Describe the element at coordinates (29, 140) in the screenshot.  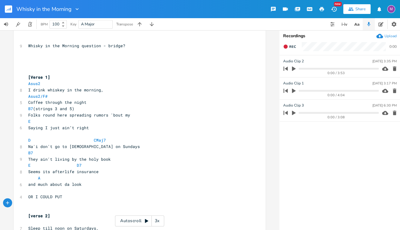
I see `span: D` at that location.